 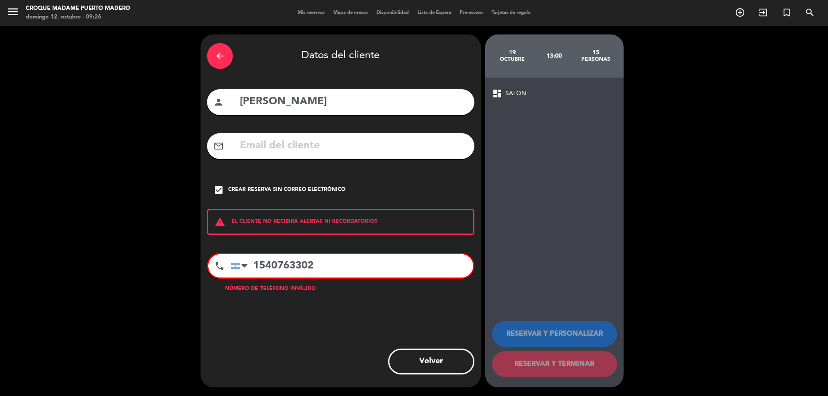 I want to click on div: Crear reserva sin correo electrónico, so click(x=287, y=190).